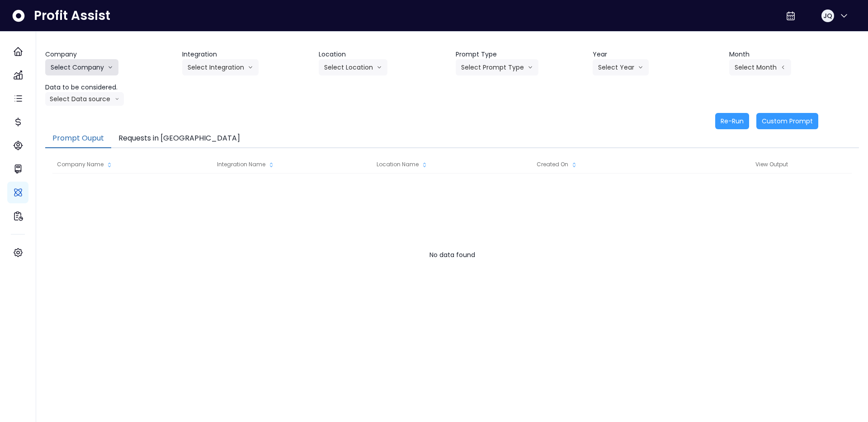  What do you see at coordinates (760, 67) in the screenshot?
I see `button: Select Montharrow left line` at bounding box center [760, 67].